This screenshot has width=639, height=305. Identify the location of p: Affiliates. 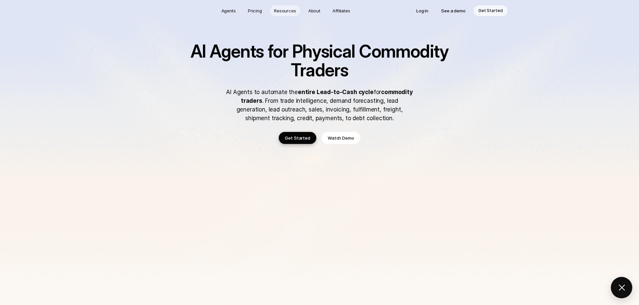
(341, 11).